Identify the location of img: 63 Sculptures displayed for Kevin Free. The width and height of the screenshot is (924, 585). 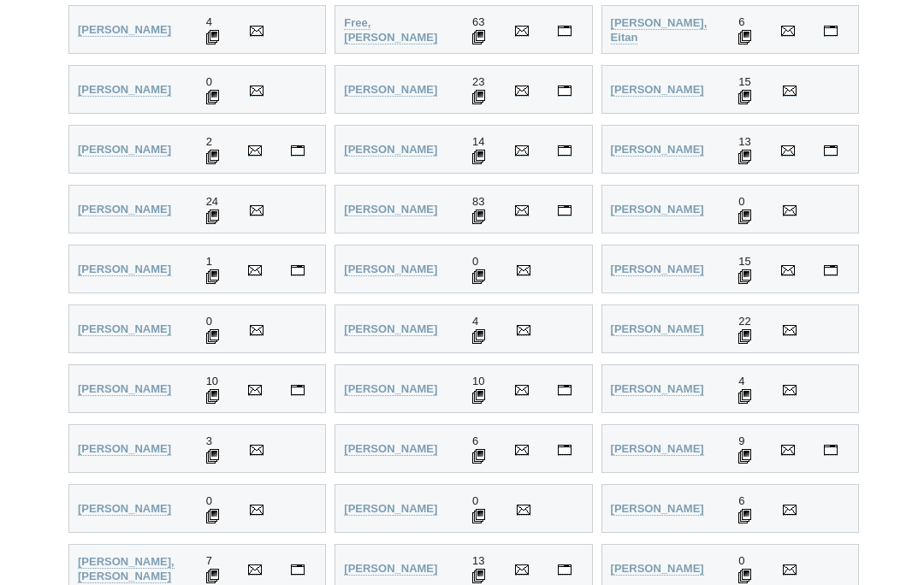
(478, 36).